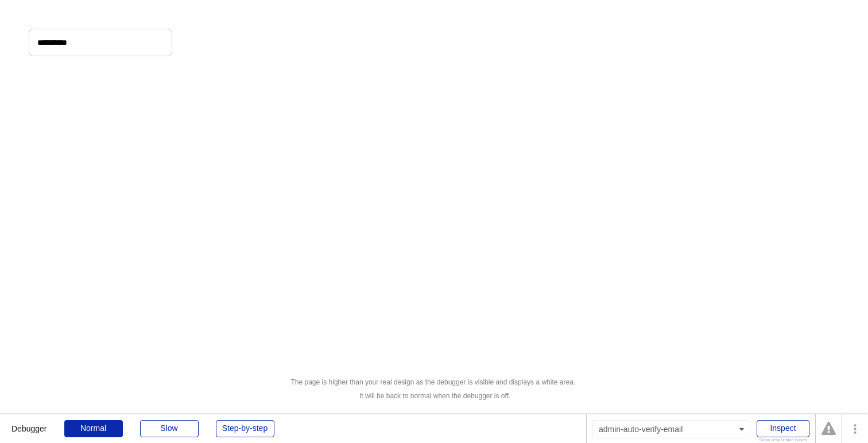  I want to click on div: Step-by-step, so click(245, 429).